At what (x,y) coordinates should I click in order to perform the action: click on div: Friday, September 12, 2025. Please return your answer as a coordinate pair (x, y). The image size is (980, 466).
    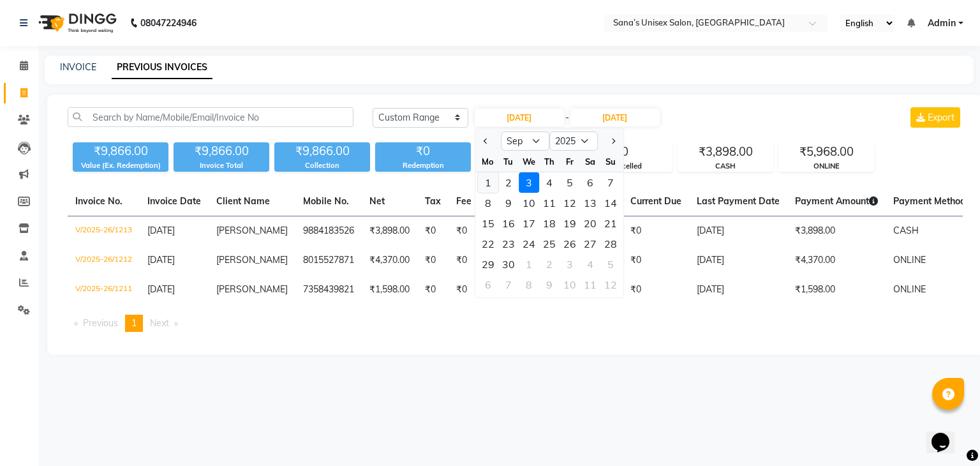
    Looking at the image, I should click on (570, 203).